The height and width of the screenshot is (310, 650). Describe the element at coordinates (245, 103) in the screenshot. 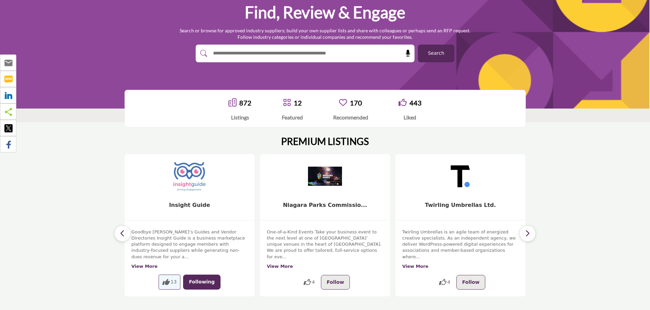

I see `a: 872` at that location.